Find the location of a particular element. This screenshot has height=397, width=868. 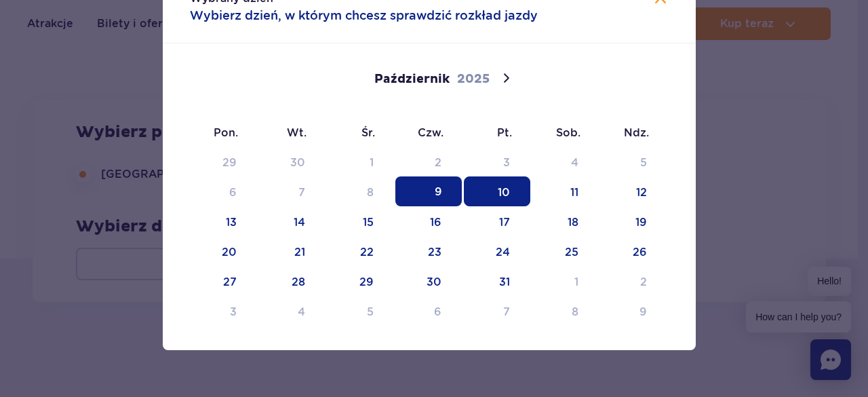

span: Październik 15, 2025 is located at coordinates (361, 221).